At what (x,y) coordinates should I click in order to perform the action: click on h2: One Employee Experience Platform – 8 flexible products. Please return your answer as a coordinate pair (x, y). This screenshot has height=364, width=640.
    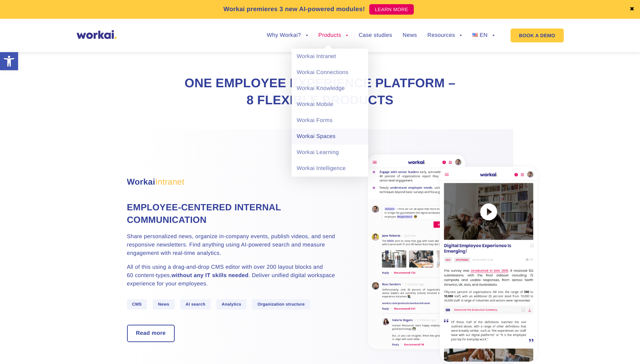
    Looking at the image, I should click on (320, 92).